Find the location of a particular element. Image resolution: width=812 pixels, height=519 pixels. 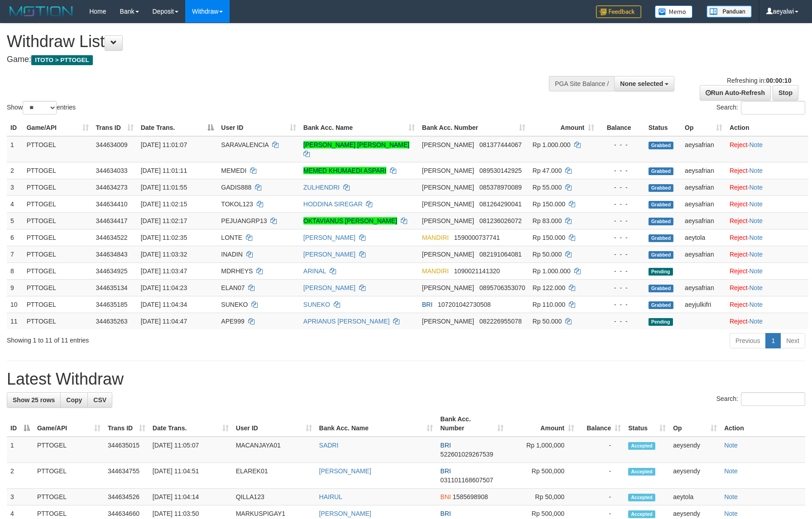

span: 344635263 is located at coordinates (112, 321).